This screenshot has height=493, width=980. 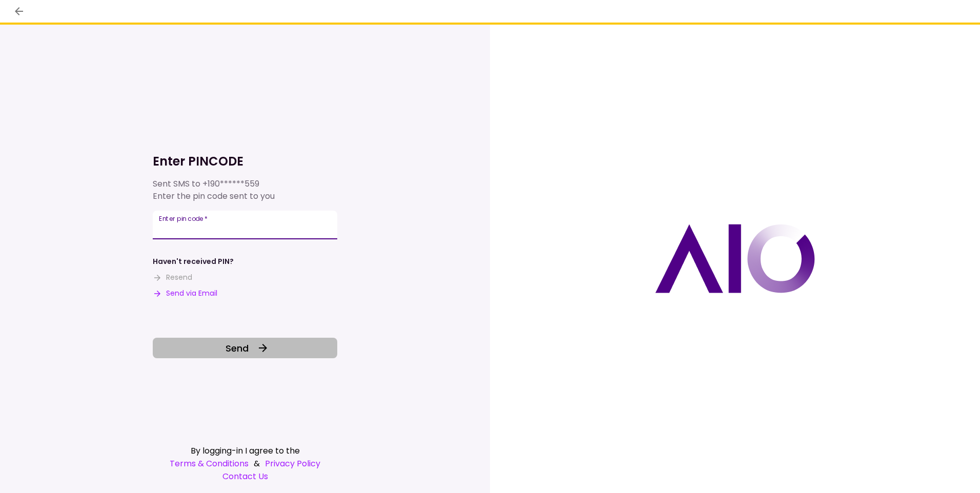 I want to click on button: Send via Email, so click(x=185, y=293).